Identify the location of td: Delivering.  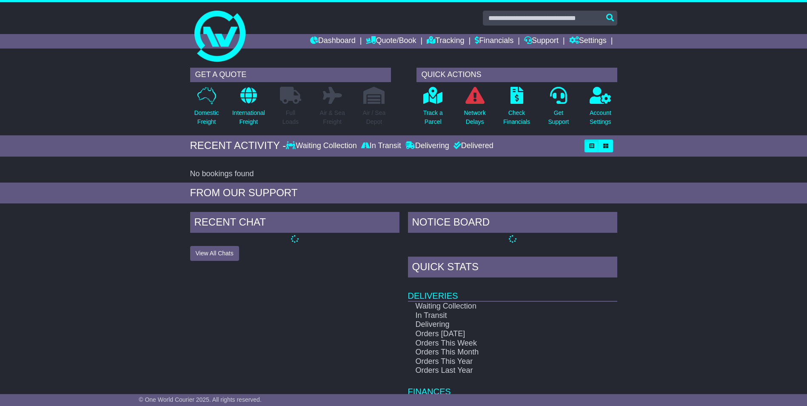
(497, 324).